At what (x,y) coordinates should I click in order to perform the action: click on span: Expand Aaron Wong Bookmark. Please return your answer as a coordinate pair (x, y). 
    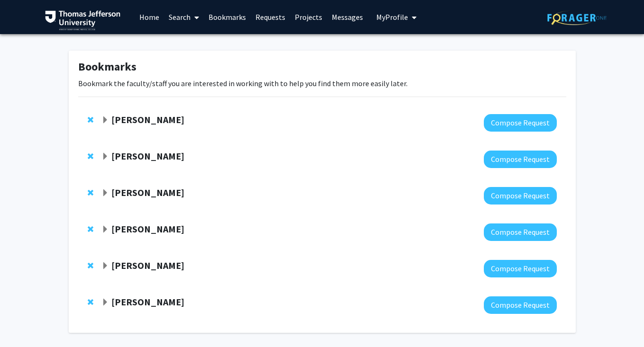
    Looking at the image, I should click on (105, 229).